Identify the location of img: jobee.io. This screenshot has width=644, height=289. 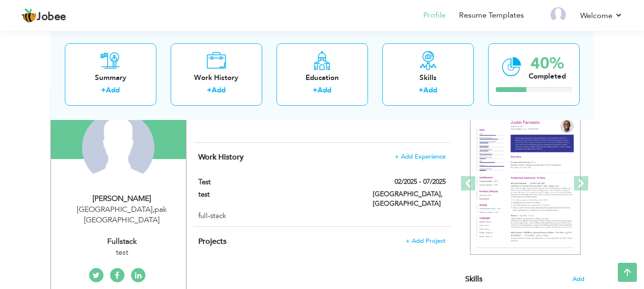
(29, 16).